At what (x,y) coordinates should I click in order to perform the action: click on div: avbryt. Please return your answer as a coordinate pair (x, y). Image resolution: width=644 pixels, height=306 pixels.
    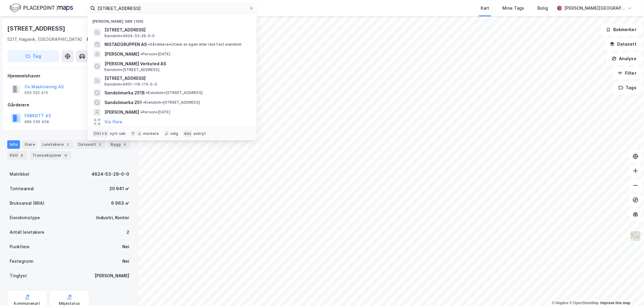
    Looking at the image, I should click on (199, 133).